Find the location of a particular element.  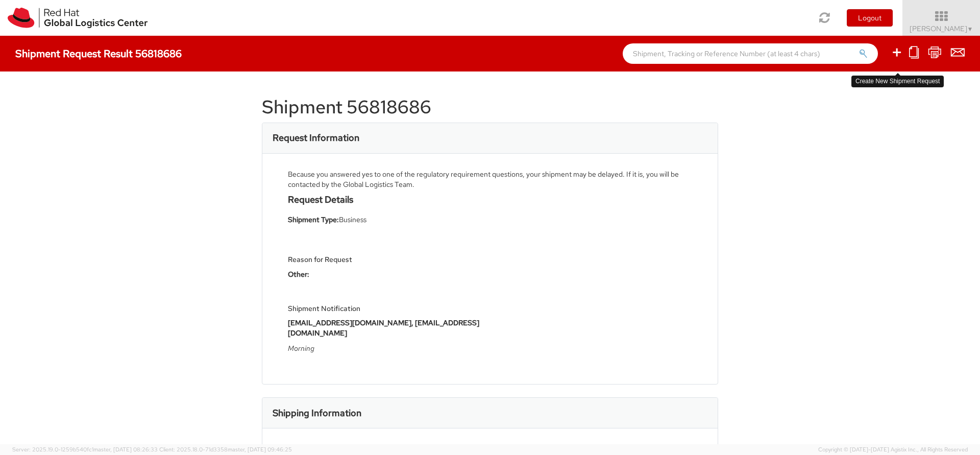

h1: Shipment 56818686 is located at coordinates (490, 107).